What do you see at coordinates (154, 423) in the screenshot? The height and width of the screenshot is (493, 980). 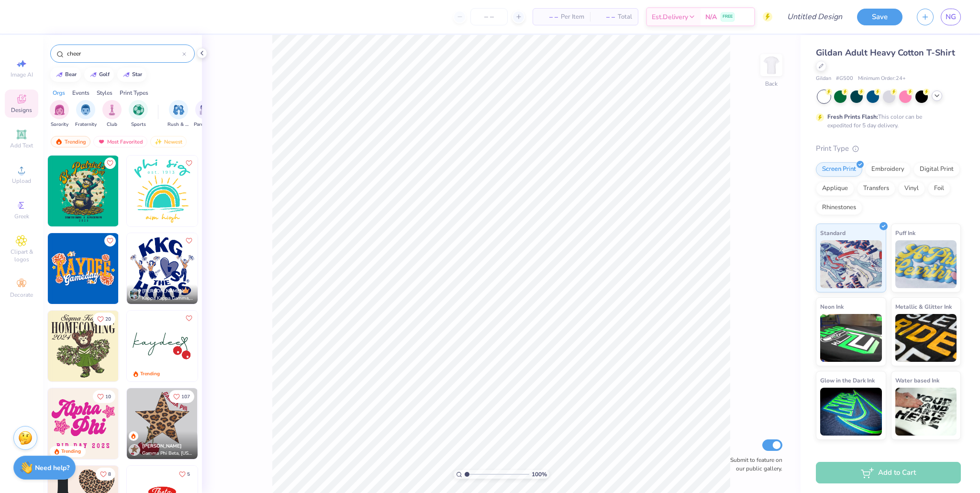 I see `img: ef5a9d13-1a9b-426c-a2c2-c3ff9dc4dbd4` at bounding box center [154, 423].